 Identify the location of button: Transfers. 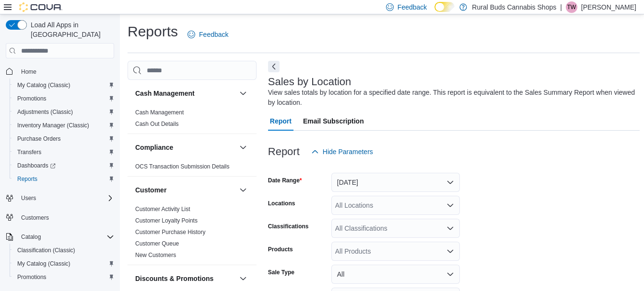
(64, 152).